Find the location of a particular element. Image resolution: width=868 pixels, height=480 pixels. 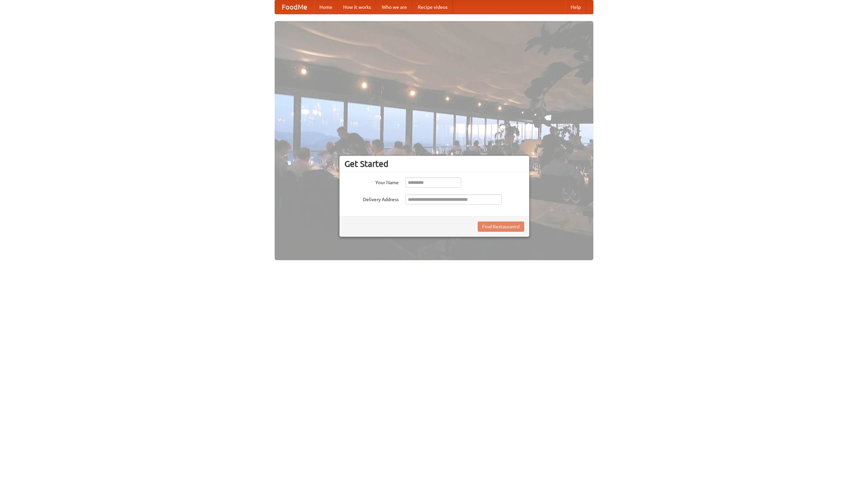

a: Home is located at coordinates (326, 7).